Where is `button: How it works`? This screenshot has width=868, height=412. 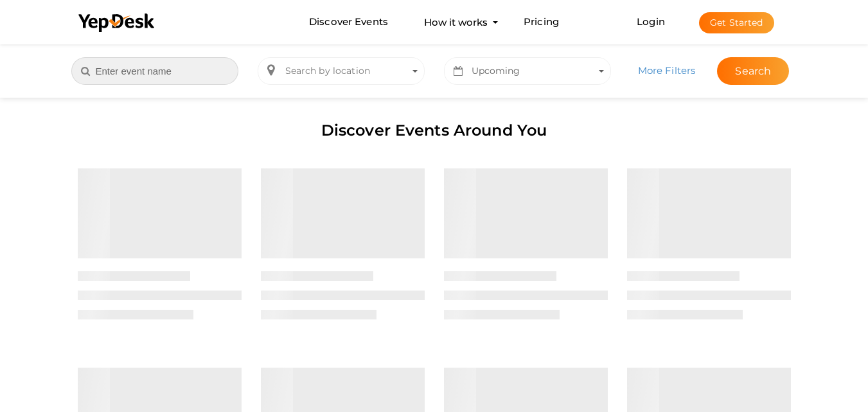 button: How it works is located at coordinates (456, 22).